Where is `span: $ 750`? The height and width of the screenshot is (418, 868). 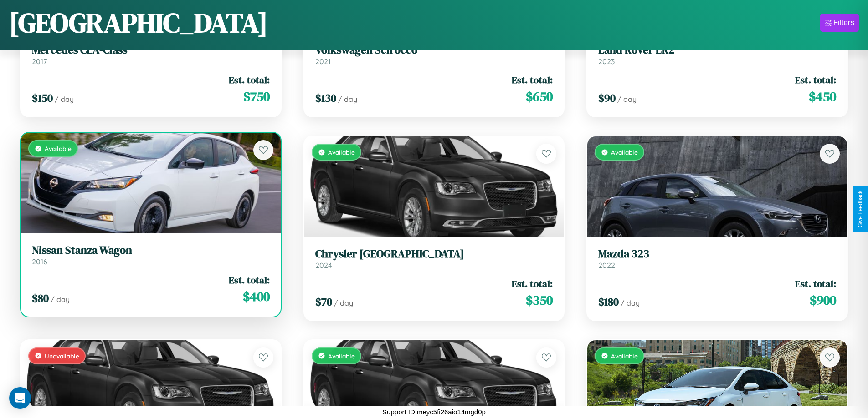 span: $ 750 is located at coordinates (256, 96).